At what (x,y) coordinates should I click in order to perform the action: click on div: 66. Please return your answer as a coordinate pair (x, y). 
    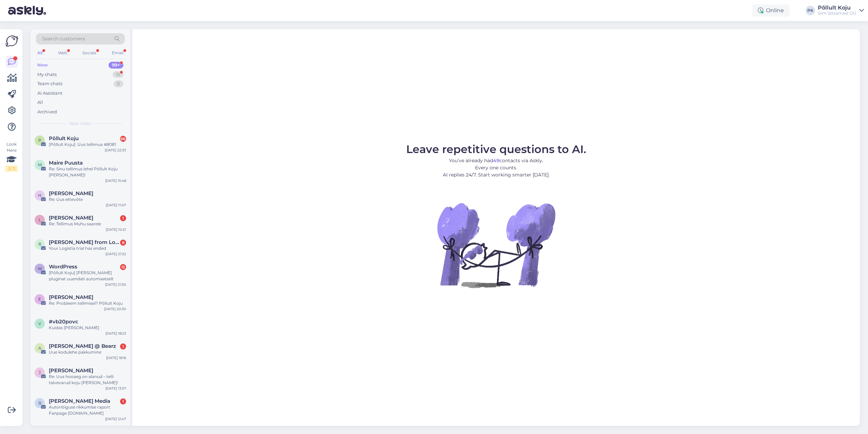
    Looking at the image, I should click on (123, 139).